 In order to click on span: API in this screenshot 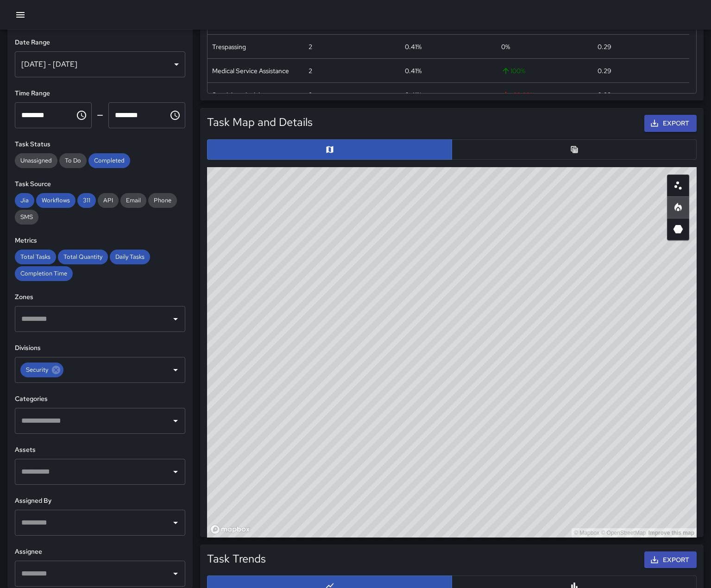, I will do `click(108, 200)`.